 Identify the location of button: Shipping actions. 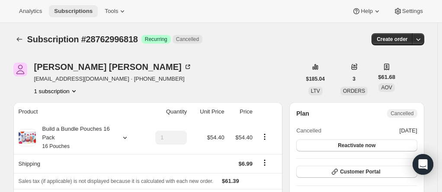
(264, 163).